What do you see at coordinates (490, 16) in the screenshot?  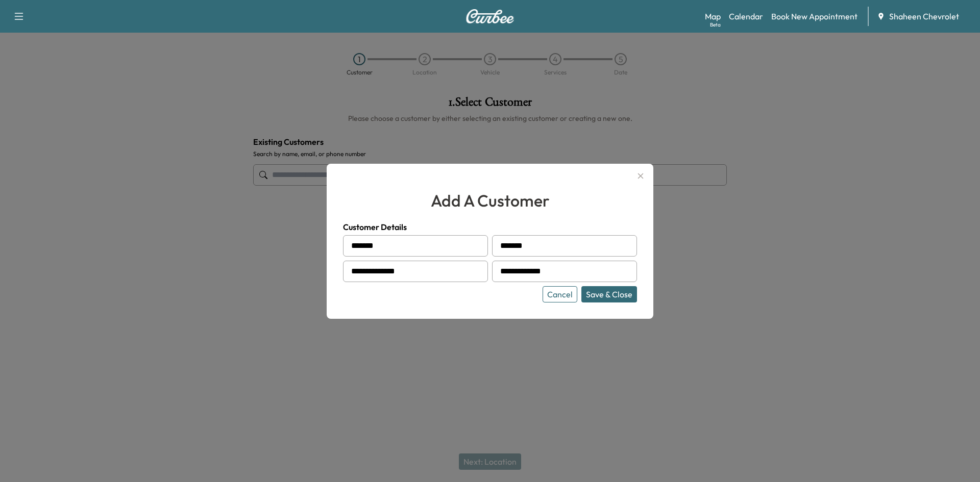 I see `img: Curbee Logo` at bounding box center [490, 16].